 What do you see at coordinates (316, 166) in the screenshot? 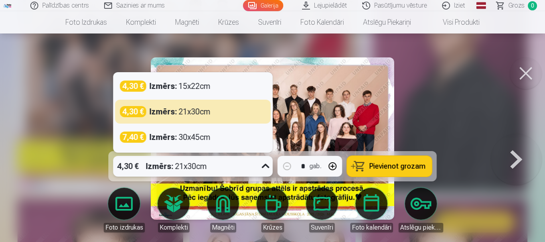
I see `div: gab.` at bounding box center [316, 166].